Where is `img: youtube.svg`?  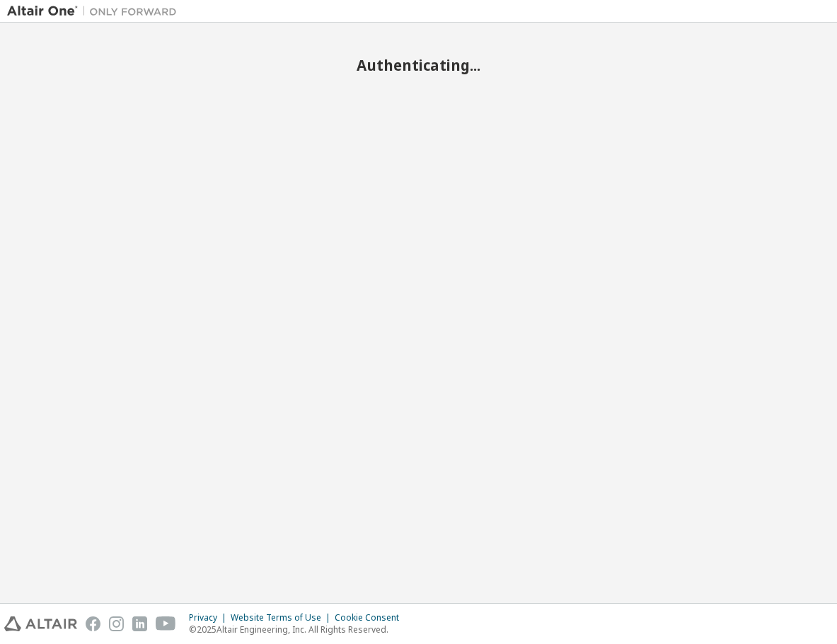
img: youtube.svg is located at coordinates (166, 624).